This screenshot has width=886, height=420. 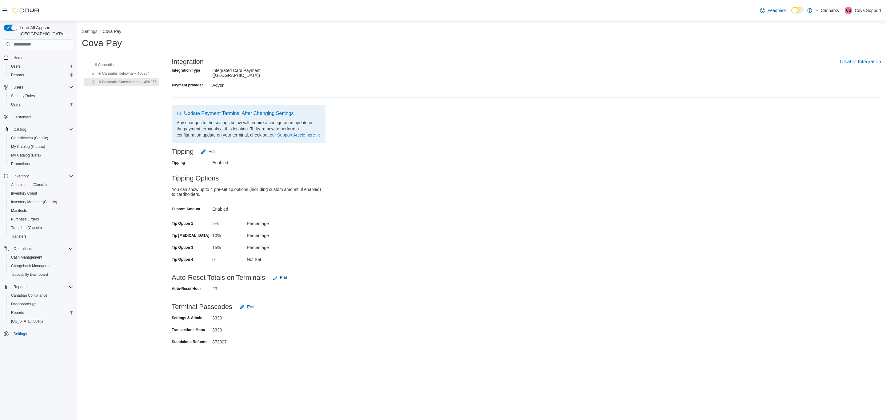 What do you see at coordinates (202, 307) in the screenshot?
I see `h3: Terminal Passcodes` at bounding box center [202, 307].